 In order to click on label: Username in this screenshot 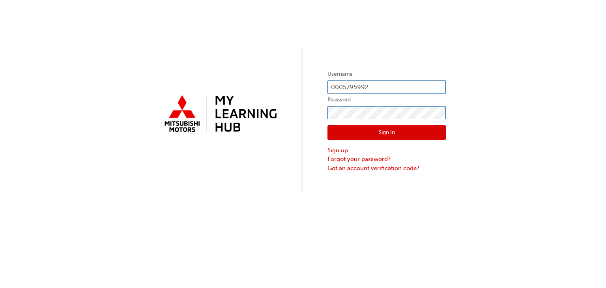, I will do `click(387, 74)`.